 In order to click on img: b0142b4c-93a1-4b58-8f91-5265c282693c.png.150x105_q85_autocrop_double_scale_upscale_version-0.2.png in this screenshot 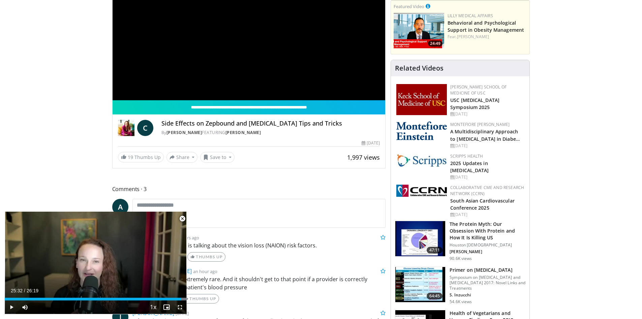, I will do `click(422, 130)`.